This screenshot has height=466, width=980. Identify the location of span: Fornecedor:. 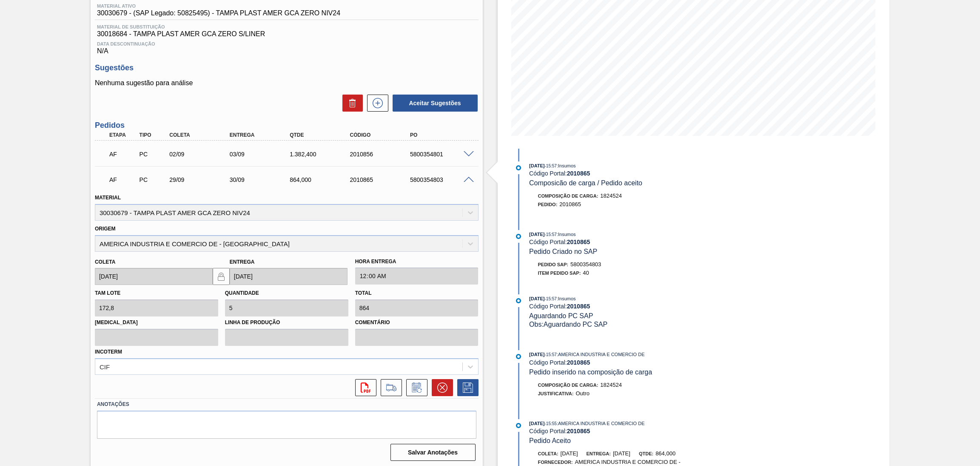
(555, 462).